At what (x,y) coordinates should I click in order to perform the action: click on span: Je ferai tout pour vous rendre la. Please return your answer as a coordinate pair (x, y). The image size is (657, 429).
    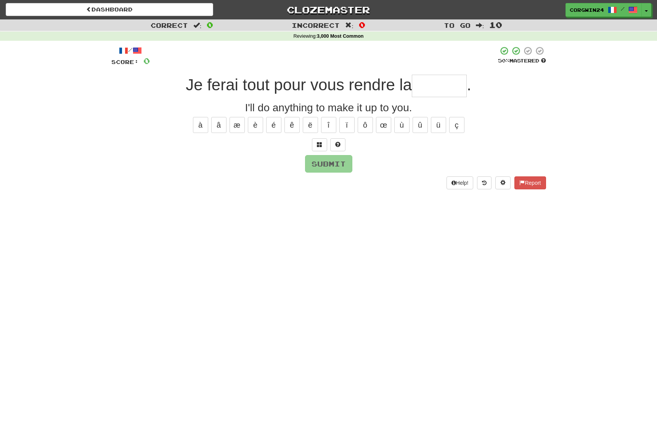
    Looking at the image, I should click on (298, 85).